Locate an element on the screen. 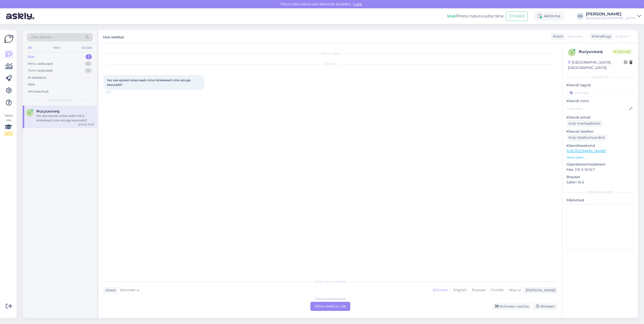  div: 1 is located at coordinates (88, 57).